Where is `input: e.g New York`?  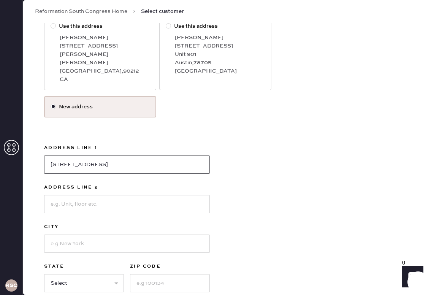 input: e.g New York is located at coordinates (127, 243).